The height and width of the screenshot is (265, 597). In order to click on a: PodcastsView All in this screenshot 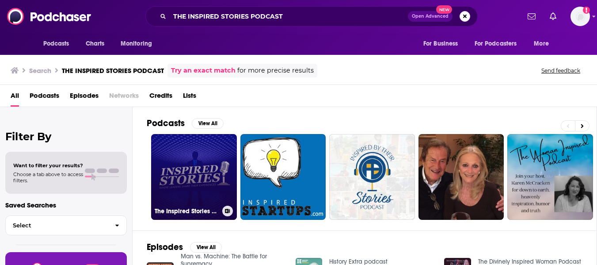, I will do `click(185, 123)`.